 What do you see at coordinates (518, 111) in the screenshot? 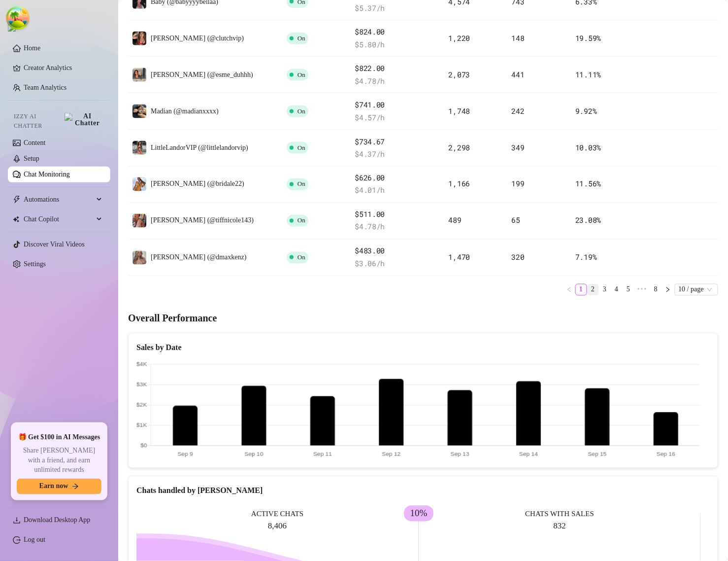
I see `span: 242` at bounding box center [518, 111].